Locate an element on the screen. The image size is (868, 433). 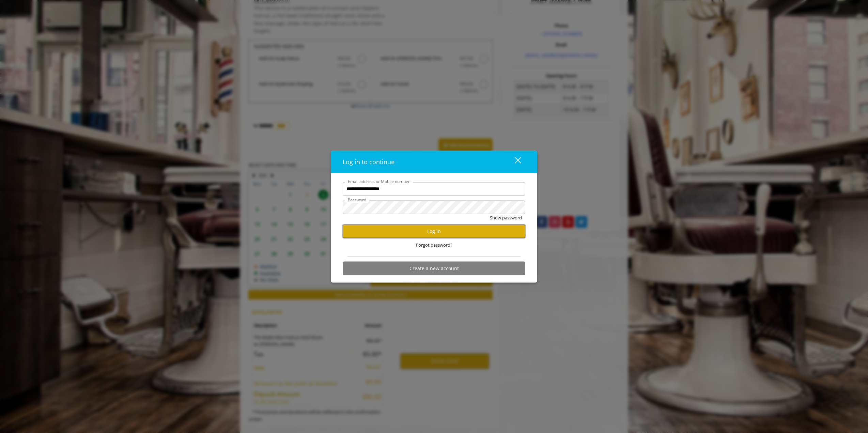
label: Password is located at coordinates (357, 199).